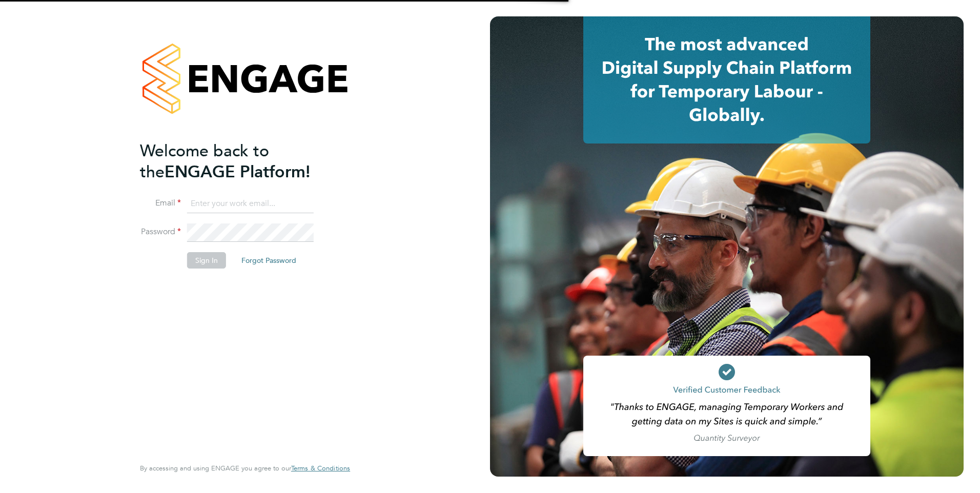 This screenshot has width=980, height=493. What do you see at coordinates (250, 204) in the screenshot?
I see `input: Enter your work email...` at bounding box center [250, 204].